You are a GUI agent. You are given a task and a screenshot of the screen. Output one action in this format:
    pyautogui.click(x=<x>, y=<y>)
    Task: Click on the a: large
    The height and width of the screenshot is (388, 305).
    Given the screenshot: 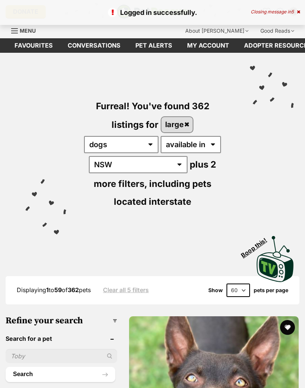 What is the action you would take?
    pyautogui.click(x=177, y=124)
    